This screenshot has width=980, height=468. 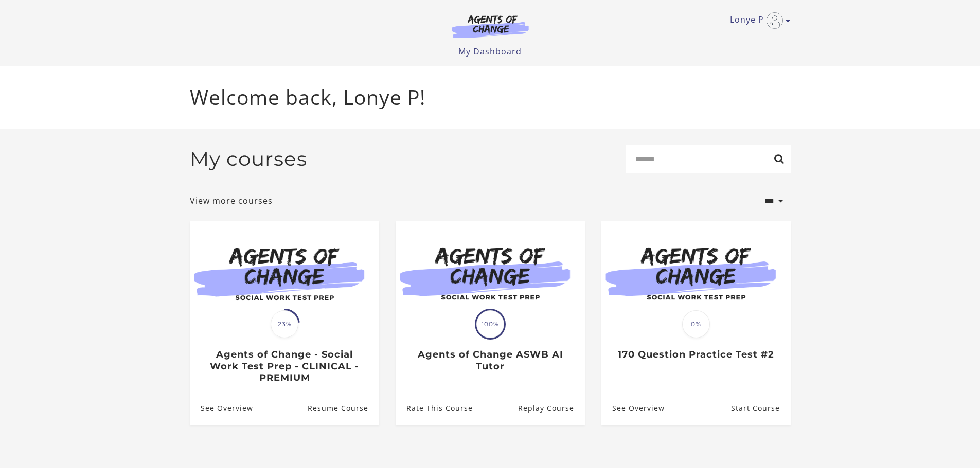 I want to click on span: 100%, so click(x=490, y=324).